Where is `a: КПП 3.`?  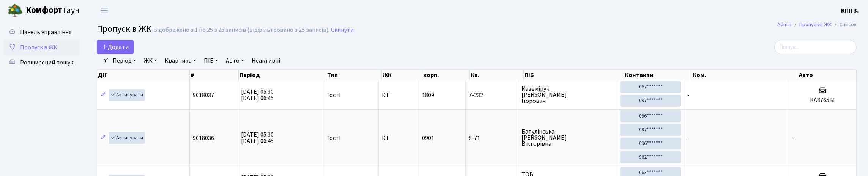 a: КПП 3. is located at coordinates (849, 11).